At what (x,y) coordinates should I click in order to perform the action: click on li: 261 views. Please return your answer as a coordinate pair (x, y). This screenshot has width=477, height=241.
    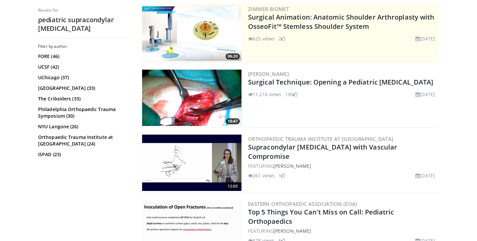
    Looking at the image, I should click on (261, 175).